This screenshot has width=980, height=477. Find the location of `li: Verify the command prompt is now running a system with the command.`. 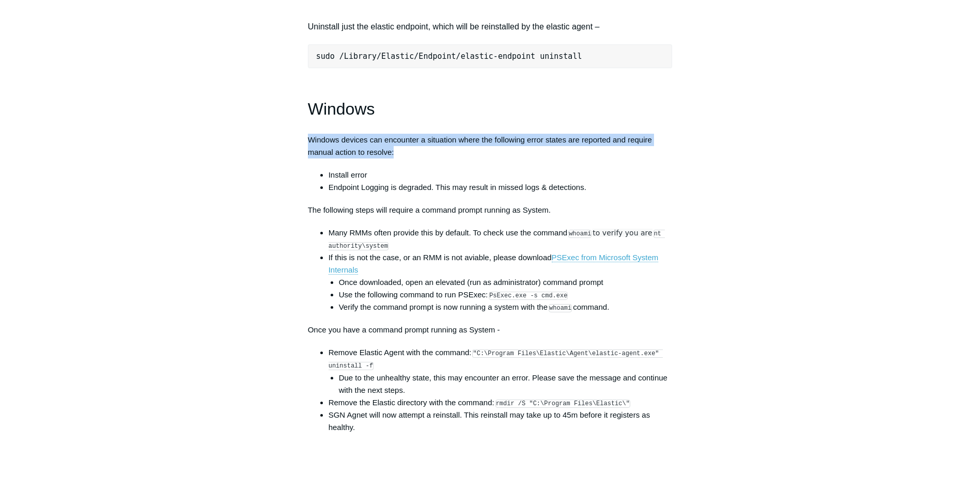

li: Verify the command prompt is now running a system with the command. is located at coordinates (506, 307).